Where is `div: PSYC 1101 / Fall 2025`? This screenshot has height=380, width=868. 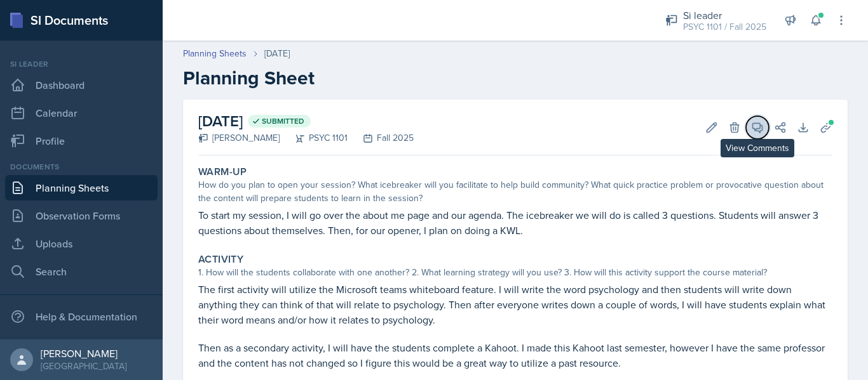 div: PSYC 1101 / Fall 2025 is located at coordinates (725, 27).